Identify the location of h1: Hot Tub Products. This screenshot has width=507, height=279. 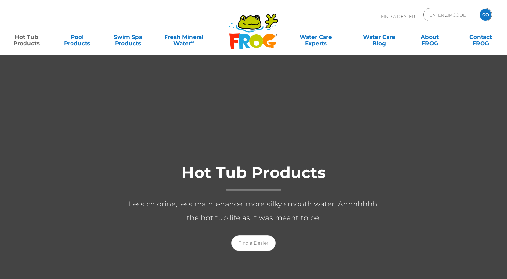
(254, 177).